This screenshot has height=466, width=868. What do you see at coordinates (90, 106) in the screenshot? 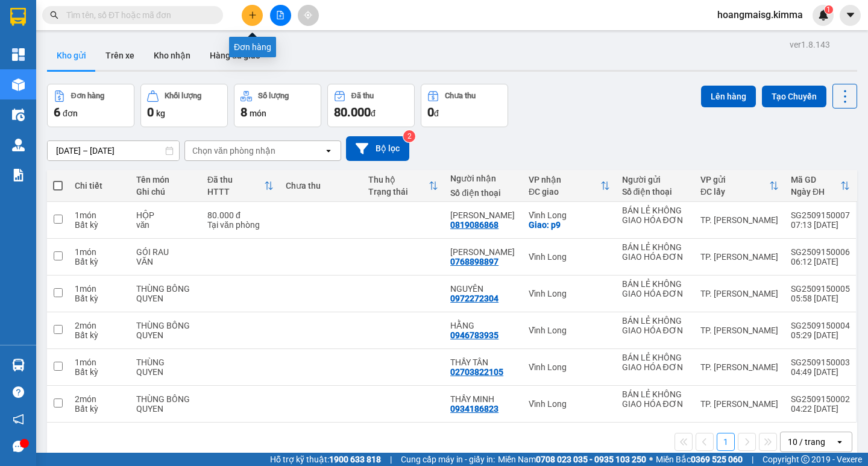
I see `button: Đơn hàng6đơn` at bounding box center [90, 106].